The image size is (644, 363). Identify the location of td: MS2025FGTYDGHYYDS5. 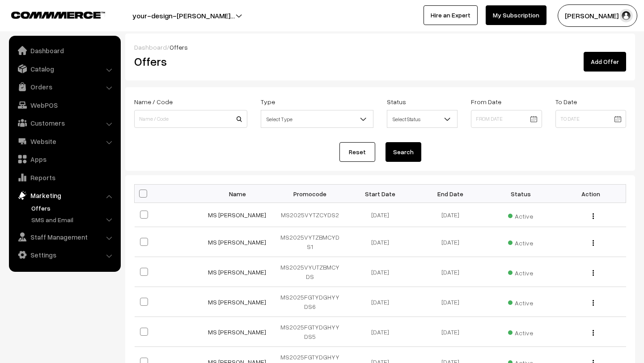
(310, 332).